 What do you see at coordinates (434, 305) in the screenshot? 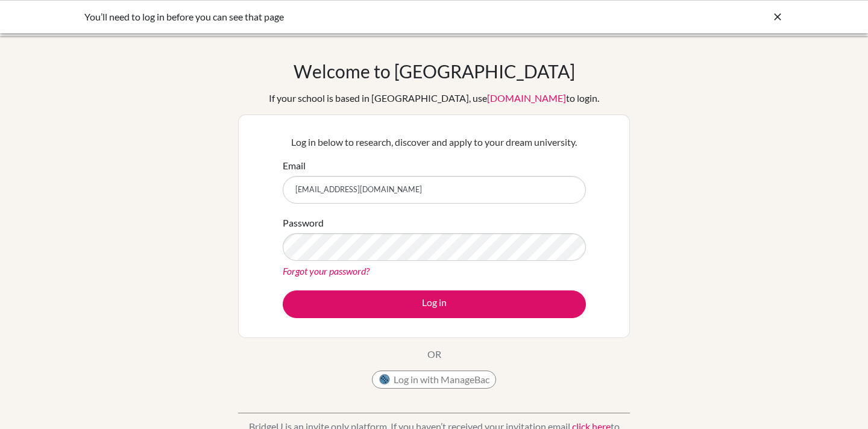
I see `button: Log in` at bounding box center [434, 305].